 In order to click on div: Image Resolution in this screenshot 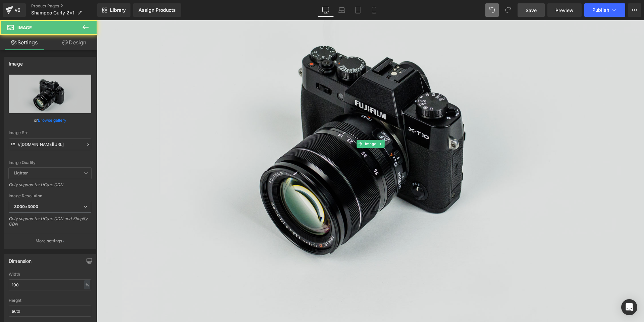, I will do `click(50, 196)`.